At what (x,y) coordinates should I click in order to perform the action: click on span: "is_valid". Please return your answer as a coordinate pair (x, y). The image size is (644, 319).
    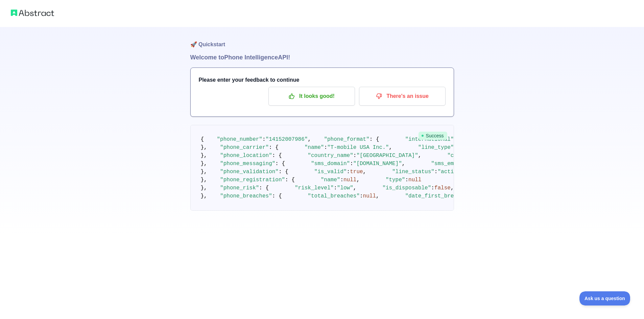
    Looking at the image, I should click on (331, 172).